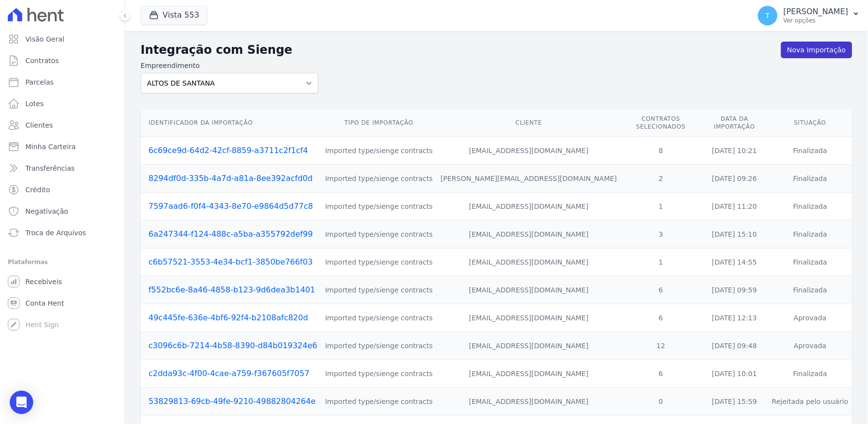  What do you see at coordinates (39, 82) in the screenshot?
I see `span: Parcelas` at bounding box center [39, 82].